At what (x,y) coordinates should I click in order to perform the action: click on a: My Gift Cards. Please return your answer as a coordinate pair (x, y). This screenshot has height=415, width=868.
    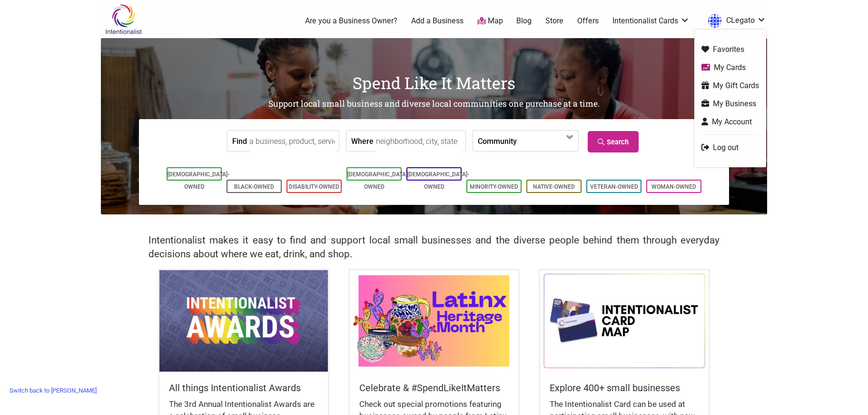
    Looking at the image, I should click on (730, 85).